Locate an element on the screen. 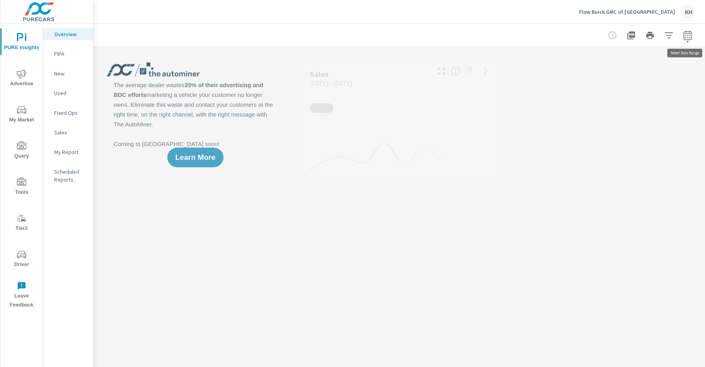 Image resolution: width=705 pixels, height=367 pixels. div: Sales is located at coordinates (68, 132).